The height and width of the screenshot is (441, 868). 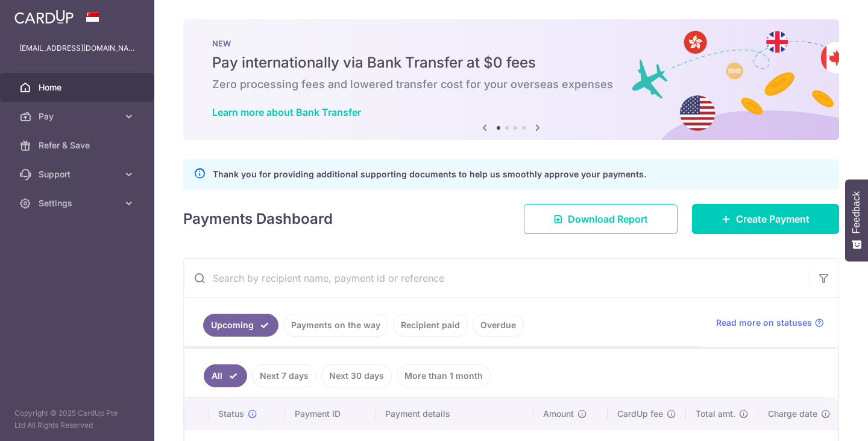 I want to click on span: Total amt., so click(x=716, y=414).